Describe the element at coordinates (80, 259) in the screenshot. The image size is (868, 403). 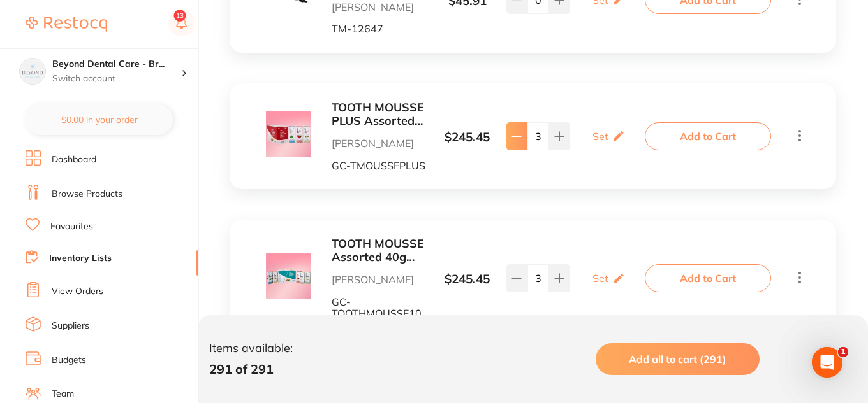
I see `a: Inventory Lists` at that location.